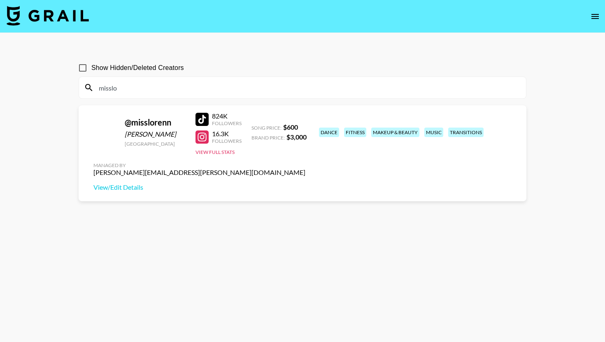 The width and height of the screenshot is (605, 342). What do you see at coordinates (329, 132) in the screenshot?
I see `div: dance` at bounding box center [329, 132].